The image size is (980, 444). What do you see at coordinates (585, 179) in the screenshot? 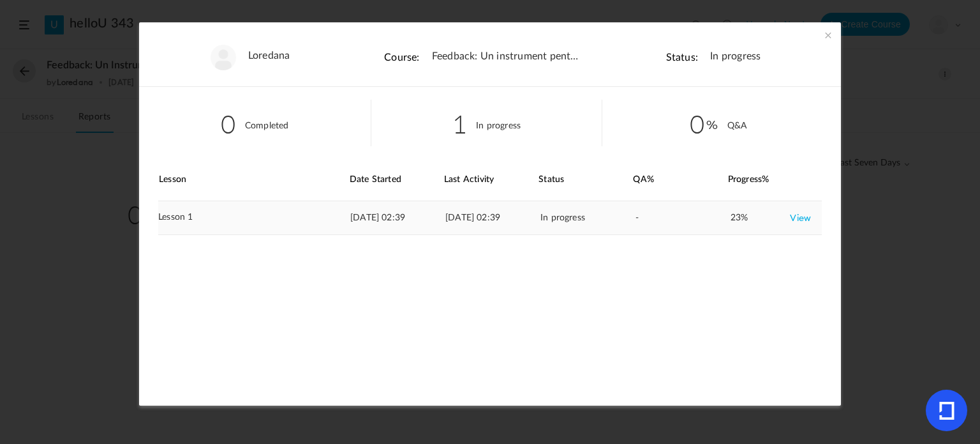
I see `div: Status` at bounding box center [585, 179].